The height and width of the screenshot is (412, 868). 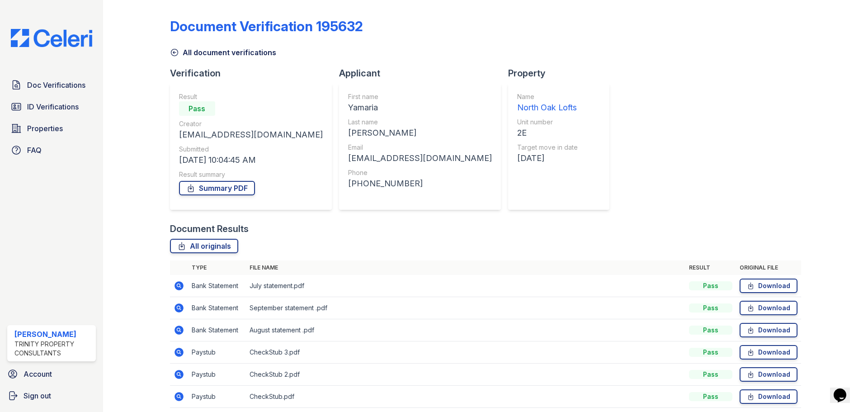 I want to click on div: Yamaria, so click(x=420, y=108).